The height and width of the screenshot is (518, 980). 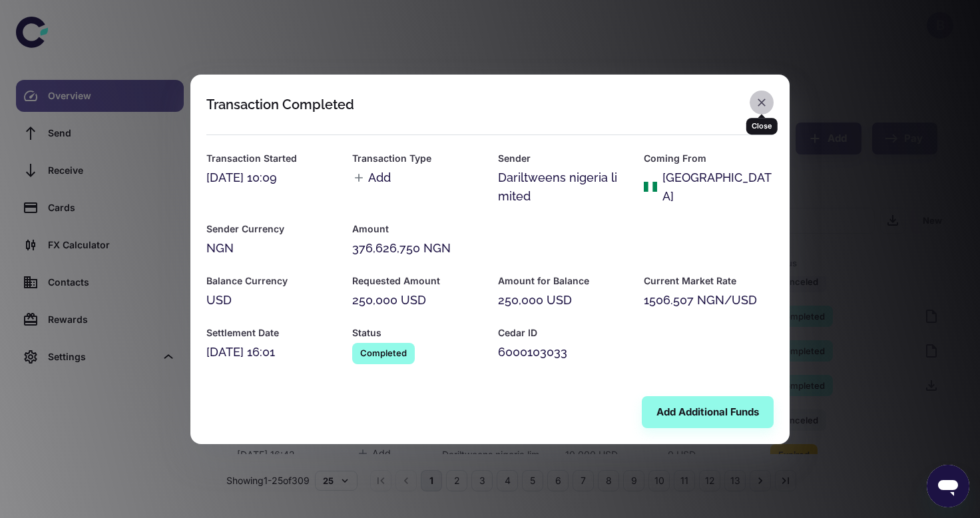 What do you see at coordinates (563, 280) in the screenshot?
I see `h6: Amount for Balance` at bounding box center [563, 280].